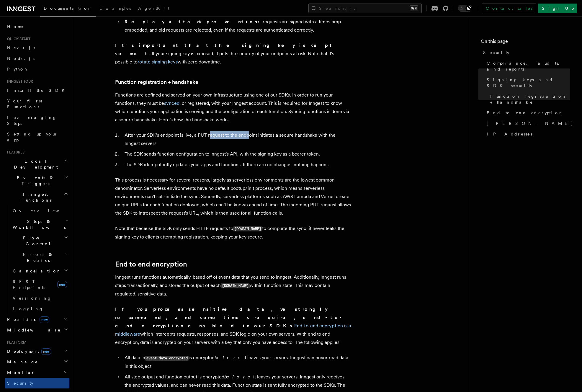 The image size is (582, 392). Describe the element at coordinates (465, 8) in the screenshot. I see `button: Toggle dark mode` at that location.